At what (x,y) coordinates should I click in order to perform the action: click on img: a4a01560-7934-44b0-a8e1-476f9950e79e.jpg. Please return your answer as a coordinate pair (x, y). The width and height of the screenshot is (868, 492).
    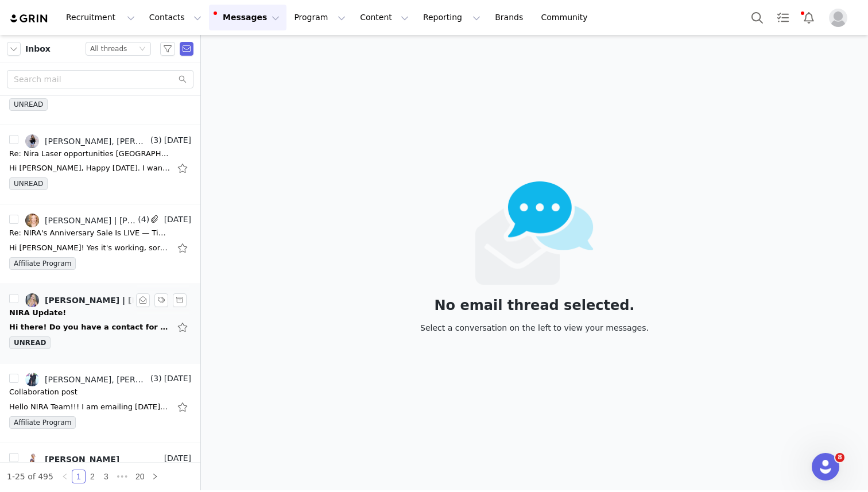
    Looking at the image, I should click on (32, 141).